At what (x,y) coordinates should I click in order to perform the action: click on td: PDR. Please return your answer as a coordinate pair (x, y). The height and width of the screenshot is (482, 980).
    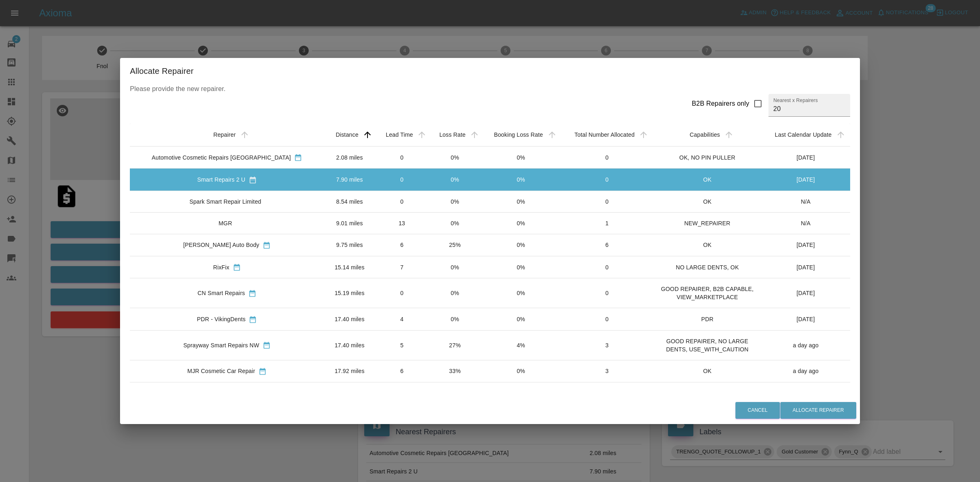
    Looking at the image, I should click on (707, 319).